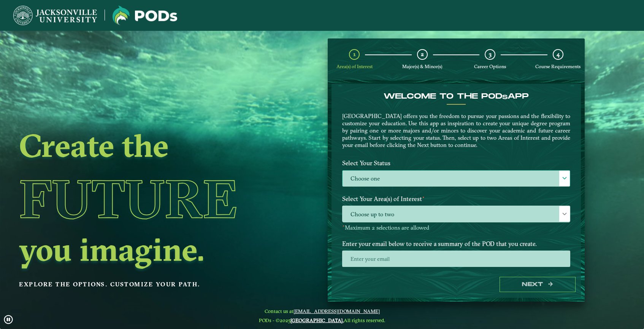 The image size is (644, 329). What do you see at coordinates (456, 243) in the screenshot?
I see `label: Enter your email below to receive a summary of the POD that you create.` at bounding box center [456, 243].